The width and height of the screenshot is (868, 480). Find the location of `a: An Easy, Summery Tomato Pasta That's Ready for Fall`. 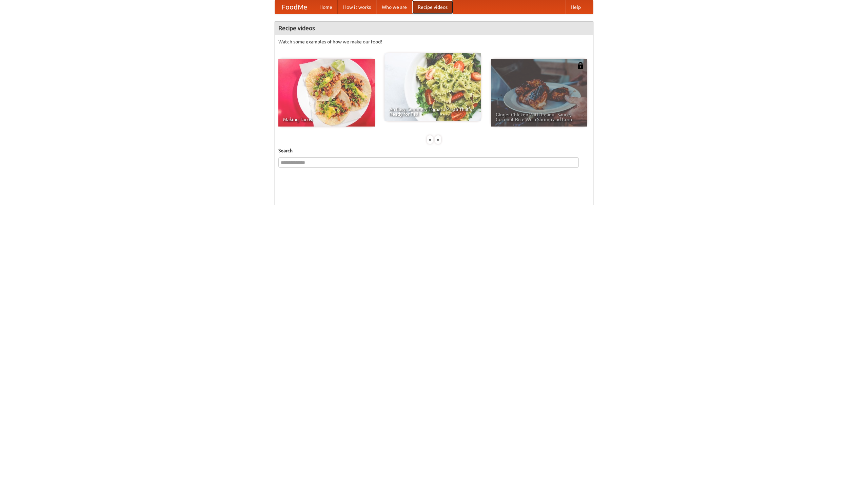

a: An Easy, Summery Tomato Pasta That's Ready for Fall is located at coordinates (433, 87).